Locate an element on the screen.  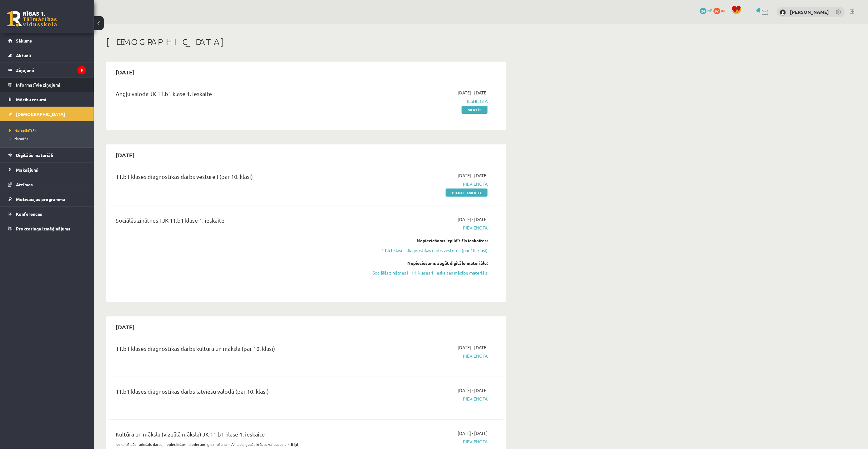
div: Sociālās zinātnes I JK 11.b1 klase 1. ieskaite is located at coordinates (238, 222).